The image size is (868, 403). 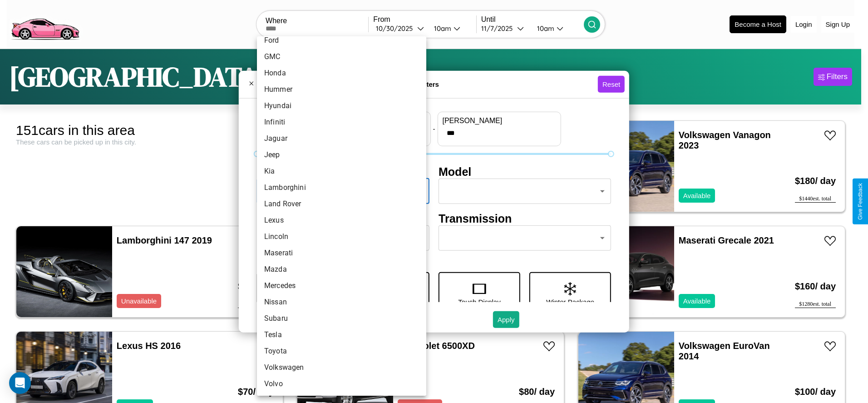 I want to click on li: Hyundai, so click(x=341, y=106).